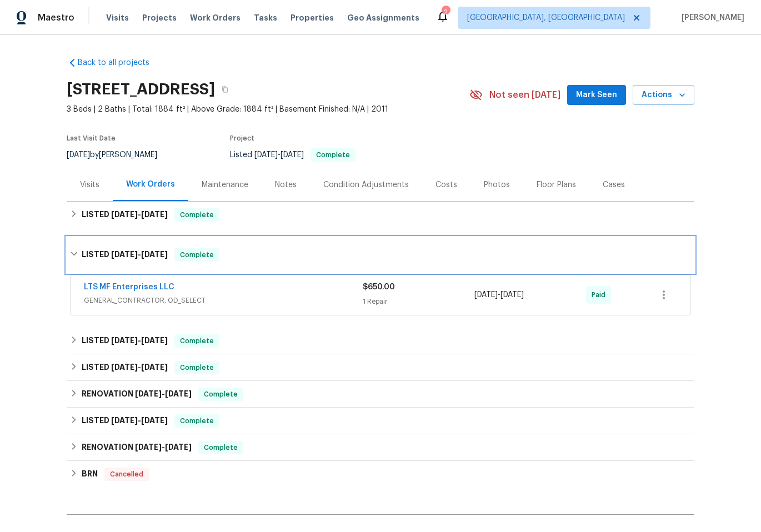 This screenshot has width=761, height=532. I want to click on span: Visits, so click(117, 18).